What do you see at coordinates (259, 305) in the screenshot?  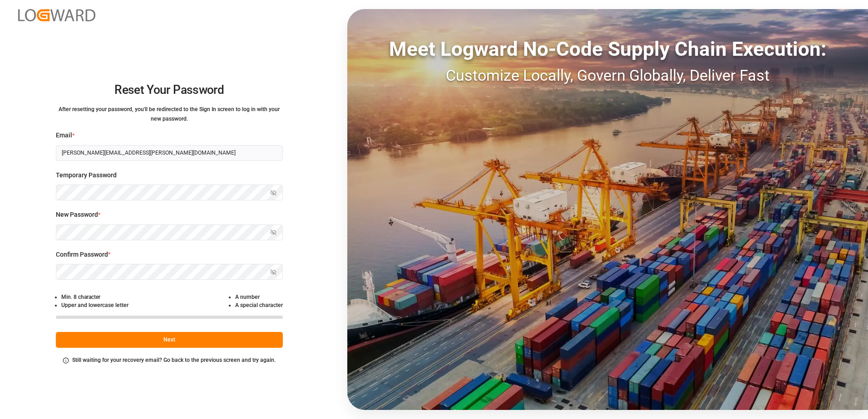 I see `small: A special character` at bounding box center [259, 305].